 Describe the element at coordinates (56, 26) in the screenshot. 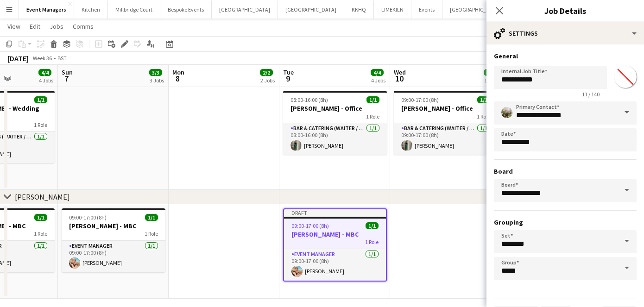

I see `span: Jobs` at that location.